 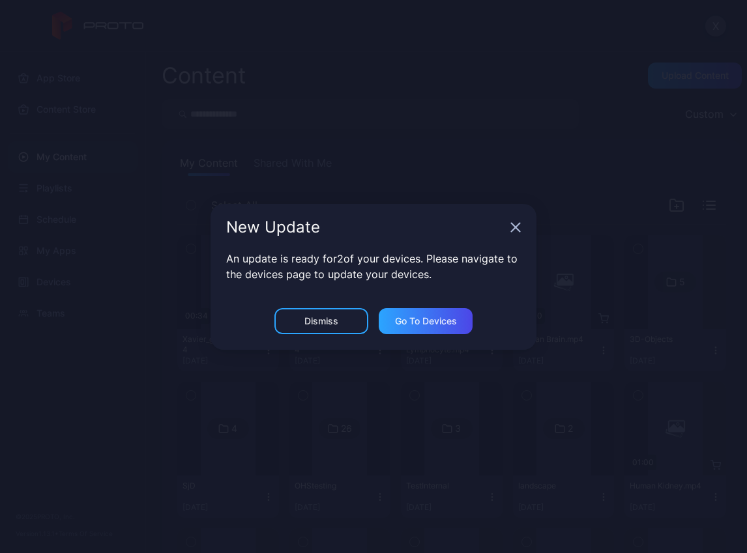 What do you see at coordinates (321, 321) in the screenshot?
I see `button: Dismiss` at bounding box center [321, 321].